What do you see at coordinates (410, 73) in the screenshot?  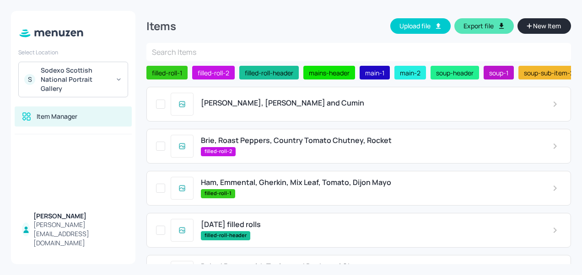 I see `span: main-2` at bounding box center [410, 73].